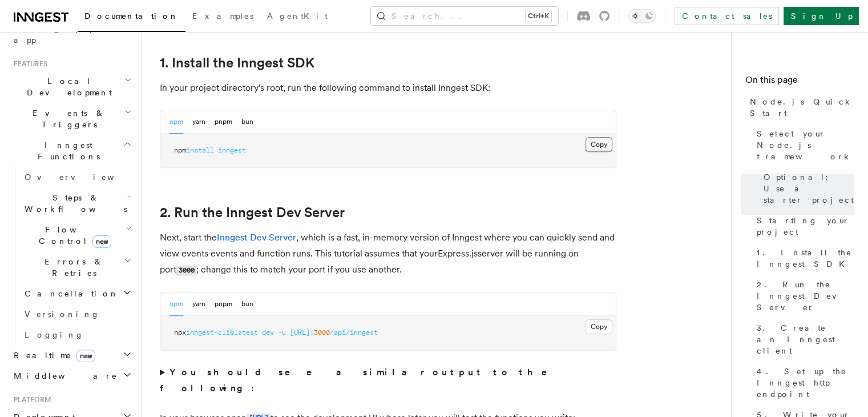 The image size is (868, 417). I want to click on span: AgentKit, so click(297, 16).